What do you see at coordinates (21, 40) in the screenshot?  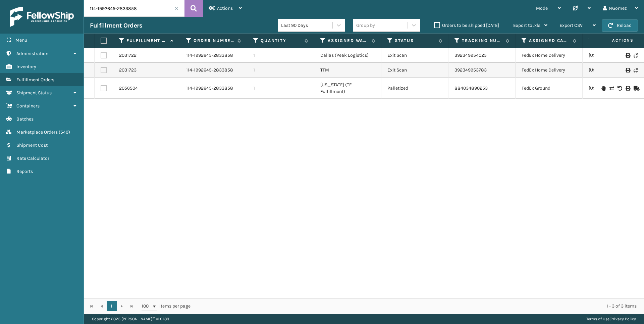 I see `span: Menu` at bounding box center [21, 40].